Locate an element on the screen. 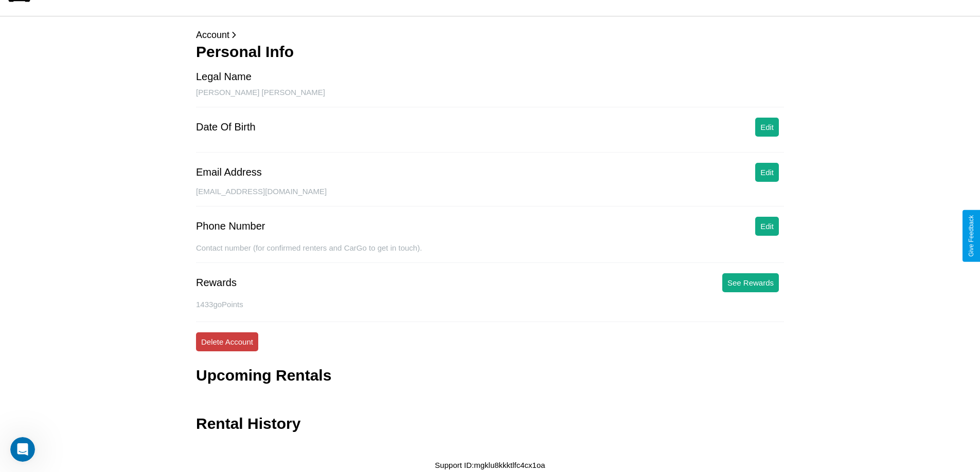  p: Account is located at coordinates (490, 35).